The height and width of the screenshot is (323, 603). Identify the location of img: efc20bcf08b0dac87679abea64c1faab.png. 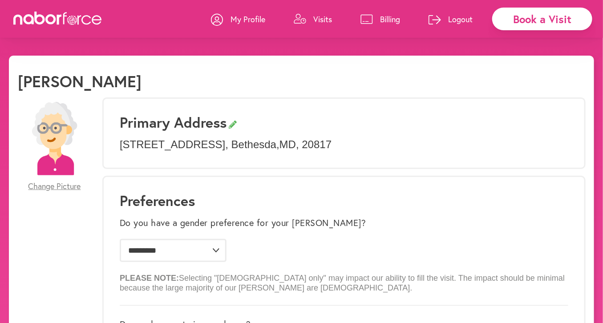
(54, 138).